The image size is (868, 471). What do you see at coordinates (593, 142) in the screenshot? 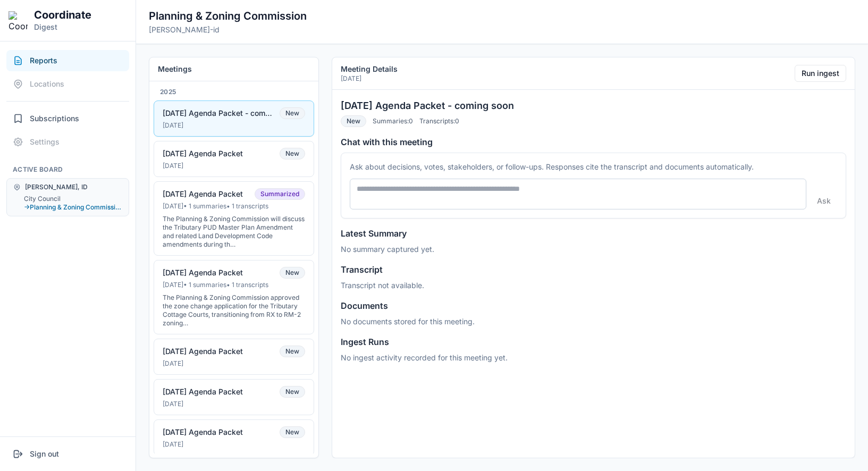
I see `h4: Chat with this meeting` at bounding box center [593, 142].